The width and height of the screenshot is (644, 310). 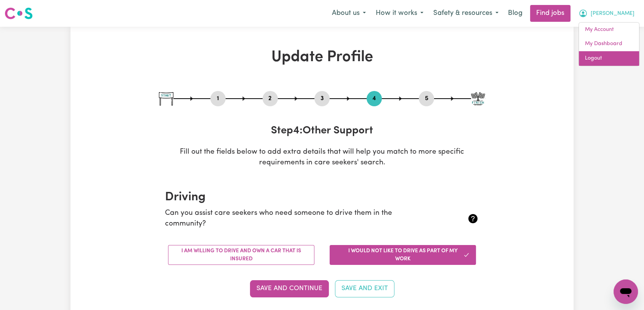 I want to click on p: Can you assist care seekers who need someone to drive them in the community?, so click(x=296, y=219).